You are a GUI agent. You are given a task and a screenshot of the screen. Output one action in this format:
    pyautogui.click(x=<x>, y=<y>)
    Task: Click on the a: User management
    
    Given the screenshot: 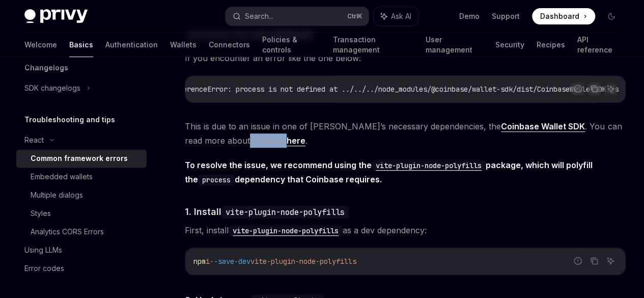 What is the action you would take?
    pyautogui.click(x=454, y=45)
    